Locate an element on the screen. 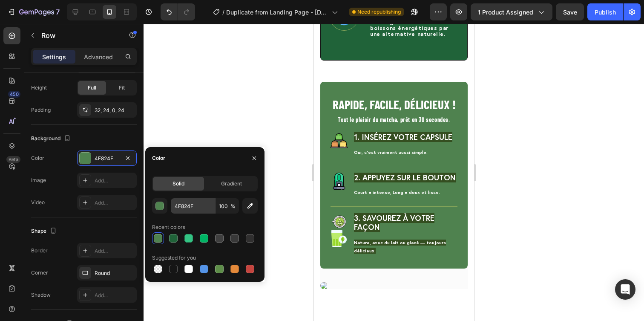 The image size is (644, 321). strong: Tout le plaisir du matcha, prêt en 30 secondes. is located at coordinates (80, 96).